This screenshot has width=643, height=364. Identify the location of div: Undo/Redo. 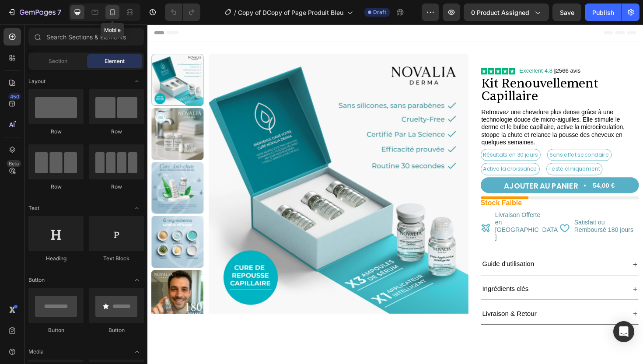
(182, 12).